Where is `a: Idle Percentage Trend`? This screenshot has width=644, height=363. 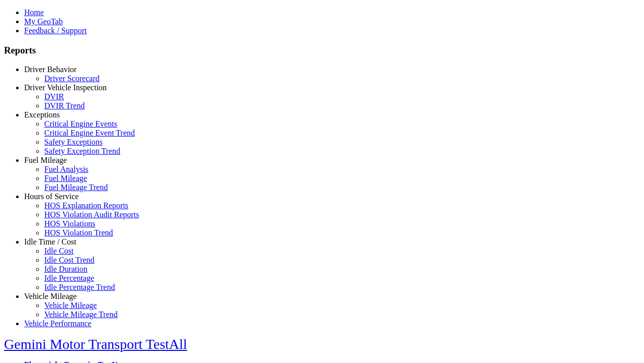
a: Idle Percentage Trend is located at coordinates (80, 287).